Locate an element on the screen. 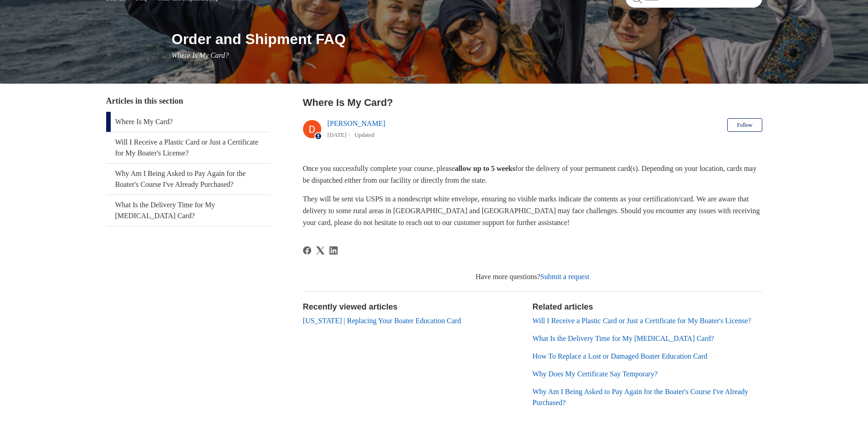  svg: Share this page on X Corp is located at coordinates (320, 251).